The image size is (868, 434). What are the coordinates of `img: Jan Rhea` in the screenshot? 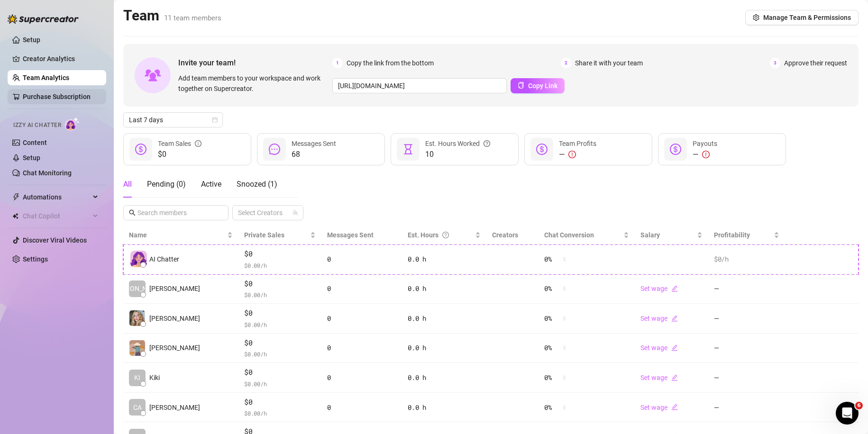 It's located at (137, 318).